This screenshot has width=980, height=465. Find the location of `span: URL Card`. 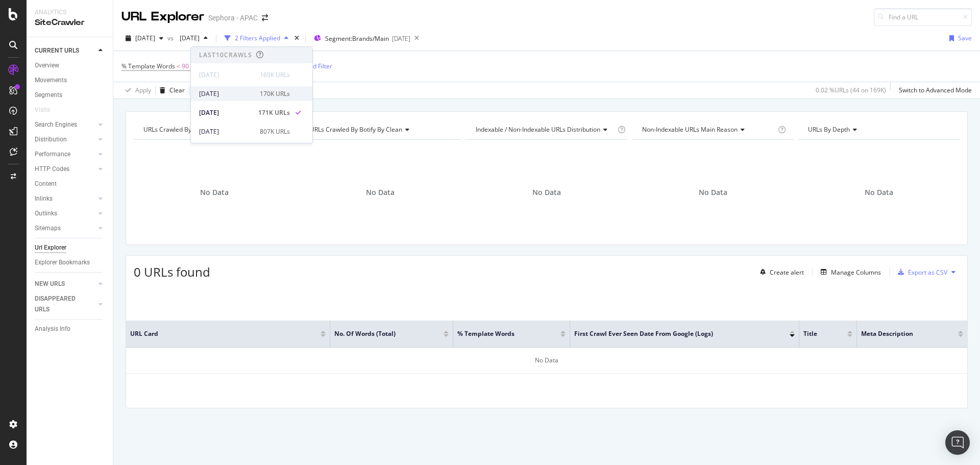

span: URL Card is located at coordinates (224, 334).